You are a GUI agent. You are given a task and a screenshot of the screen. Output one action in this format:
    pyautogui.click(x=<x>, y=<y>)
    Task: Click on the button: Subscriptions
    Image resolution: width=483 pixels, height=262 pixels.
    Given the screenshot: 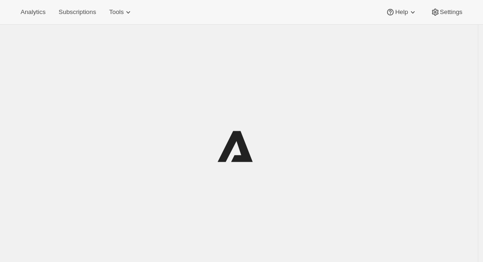 What is the action you would take?
    pyautogui.click(x=77, y=12)
    